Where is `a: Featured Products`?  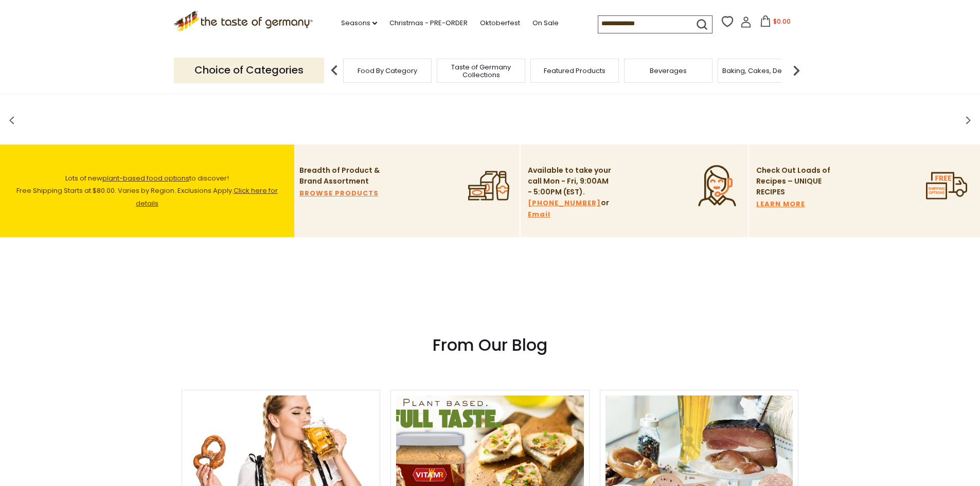
a: Featured Products is located at coordinates (575, 70).